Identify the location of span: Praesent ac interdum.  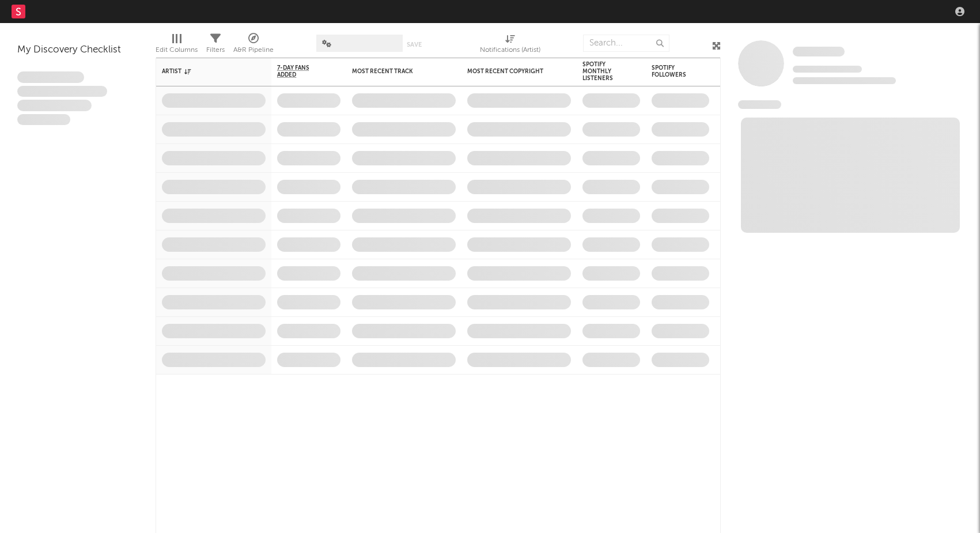
(54, 106).